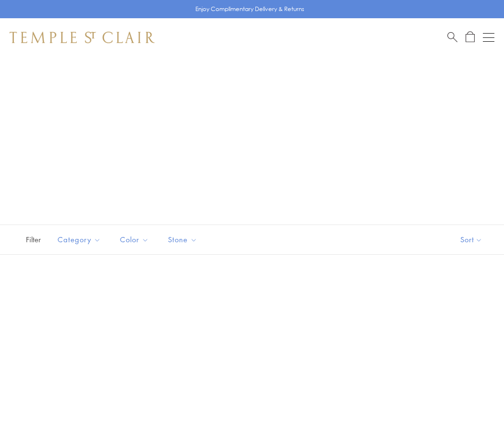 This screenshot has height=426, width=504. Describe the element at coordinates (184, 240) in the screenshot. I see `span: Stone` at that location.